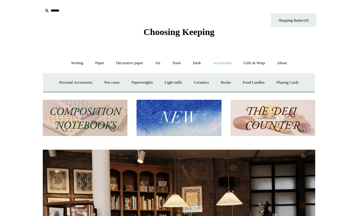 The height and width of the screenshot is (216, 358). I want to click on a: Decorative paper, so click(130, 63).